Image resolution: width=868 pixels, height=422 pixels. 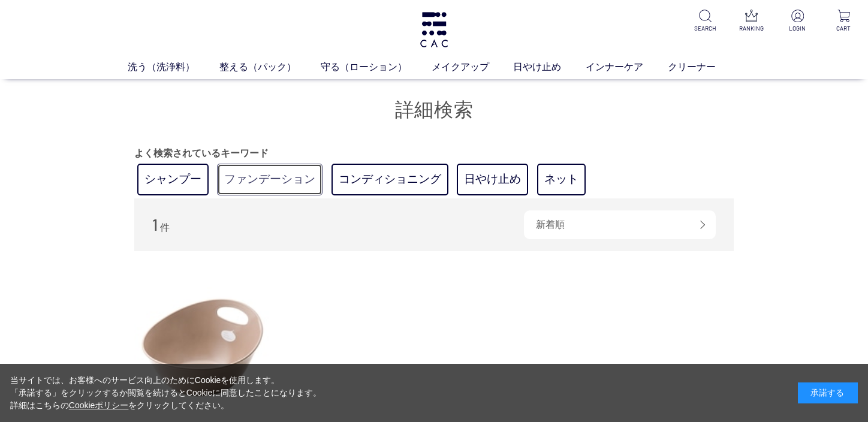 What do you see at coordinates (173, 179) in the screenshot?
I see `a: シャンプー` at bounding box center [173, 179].